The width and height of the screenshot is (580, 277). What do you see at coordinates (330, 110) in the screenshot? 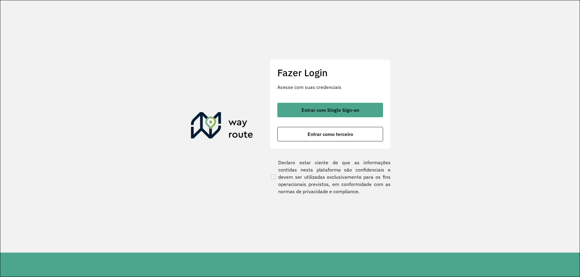
I see `span: Entrar com Single Sign-on` at bounding box center [330, 110].